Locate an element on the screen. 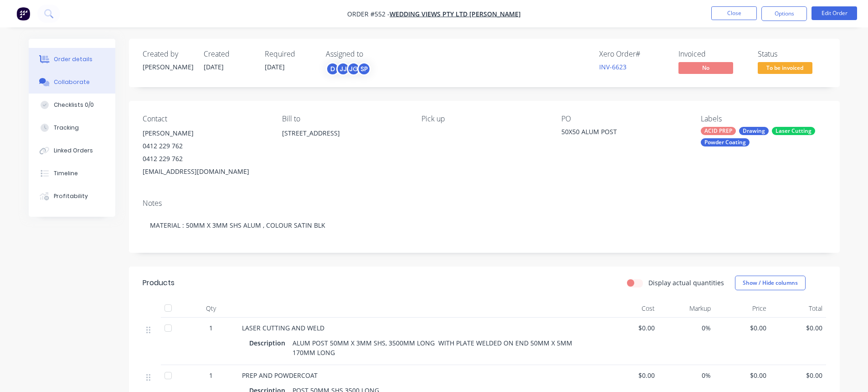 This screenshot has width=868, height=392. img: Factory is located at coordinates (23, 13).